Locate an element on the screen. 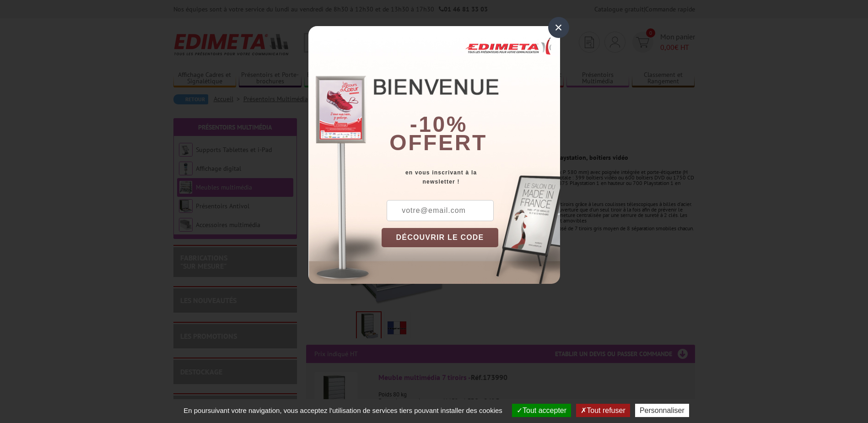 This screenshot has width=868, height=423. div: en vous inscrivant à la newsletter ! is located at coordinates (471, 177).